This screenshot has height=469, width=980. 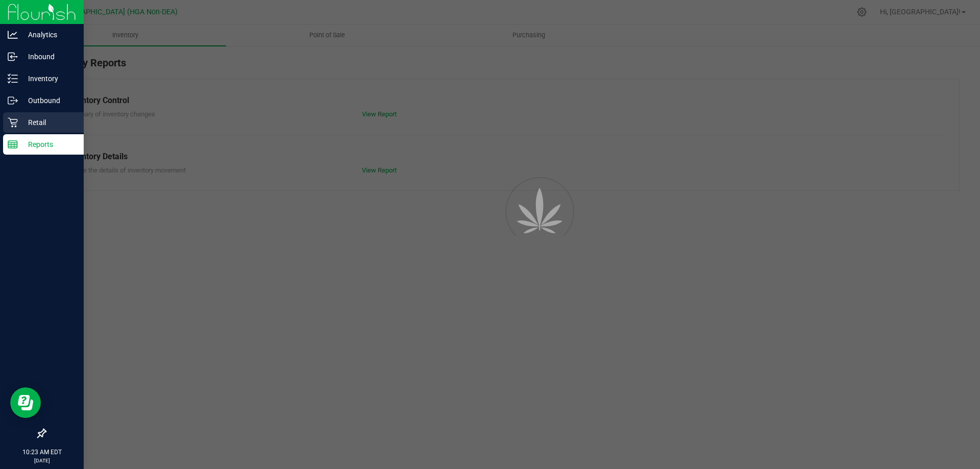 I want to click on inline-svg: Inbound, so click(x=13, y=57).